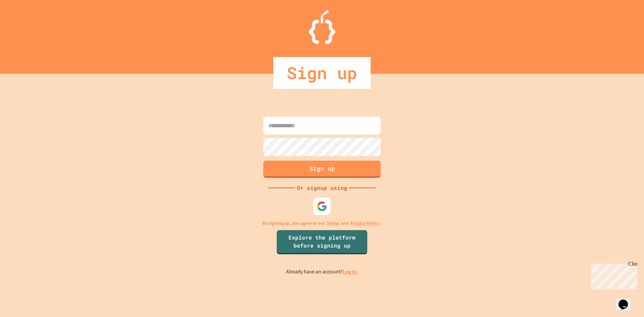 This screenshot has width=644, height=317. Describe the element at coordinates (322, 72) in the screenshot. I see `div: Sign up` at that location.